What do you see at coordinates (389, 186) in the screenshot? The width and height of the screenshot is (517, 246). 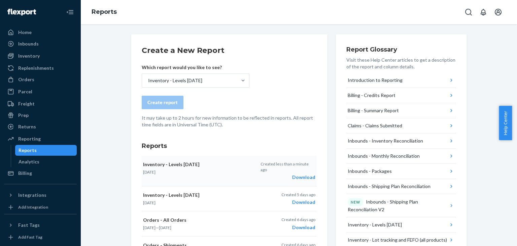 I see `div: Inbounds - Shipping Plan Reconciliation` at bounding box center [389, 186].